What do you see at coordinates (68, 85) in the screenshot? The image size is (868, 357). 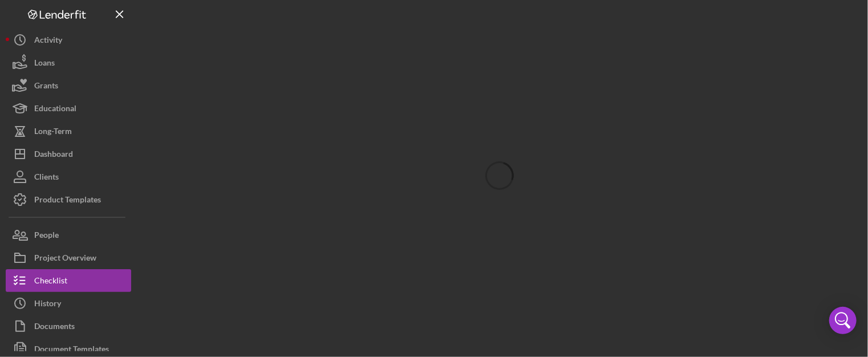 I see `button: Grants` at bounding box center [68, 85].